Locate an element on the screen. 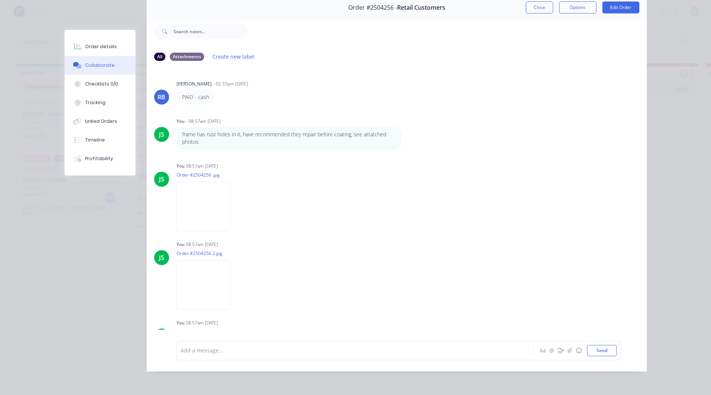 The image size is (711, 395). p: PAID - cash is located at coordinates (196, 97).